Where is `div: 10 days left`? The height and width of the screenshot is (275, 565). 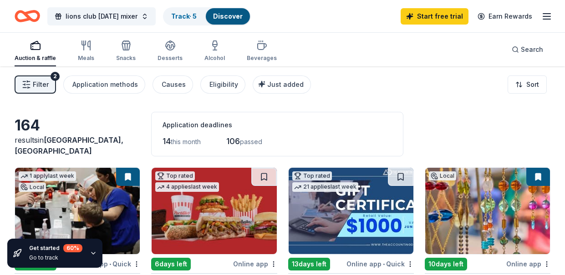 div: 10 days left is located at coordinates (446, 264).